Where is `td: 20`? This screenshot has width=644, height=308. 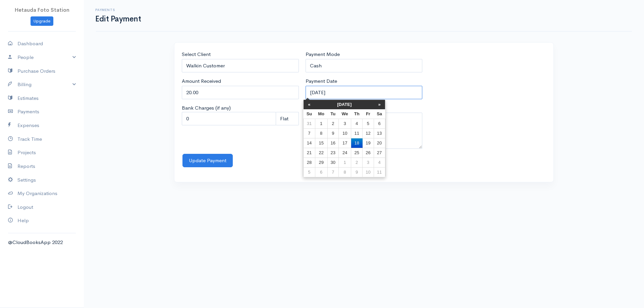
td: 20 is located at coordinates (379, 143).